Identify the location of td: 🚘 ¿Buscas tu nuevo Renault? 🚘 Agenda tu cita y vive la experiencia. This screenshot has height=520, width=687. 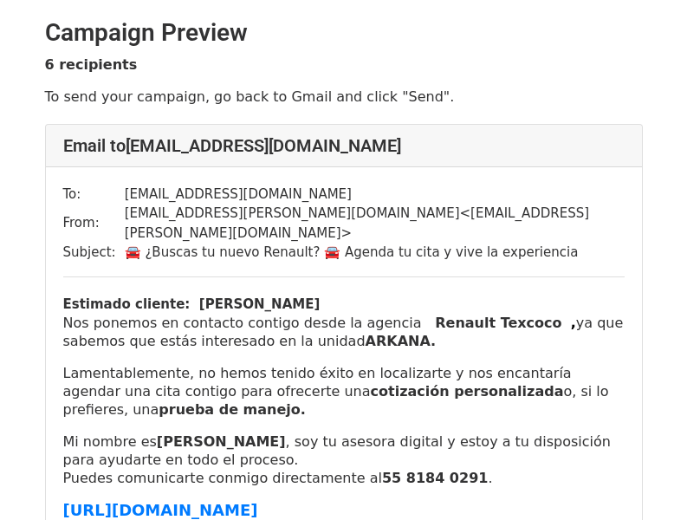
(374, 252).